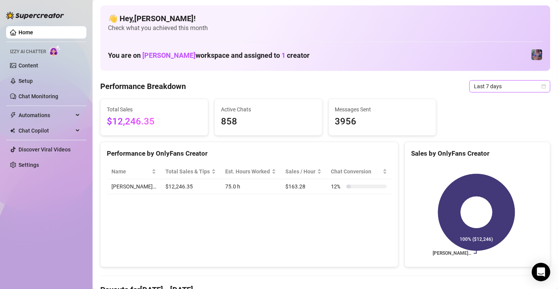  What do you see at coordinates (35, 15) in the screenshot?
I see `img: logo-BBDzfeDw.svg` at bounding box center [35, 15].